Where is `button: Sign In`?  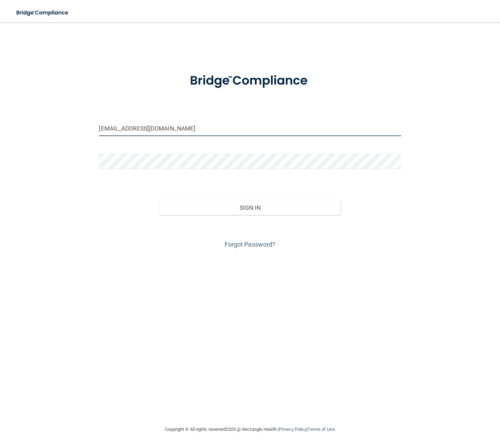 button: Sign In is located at coordinates (250, 208).